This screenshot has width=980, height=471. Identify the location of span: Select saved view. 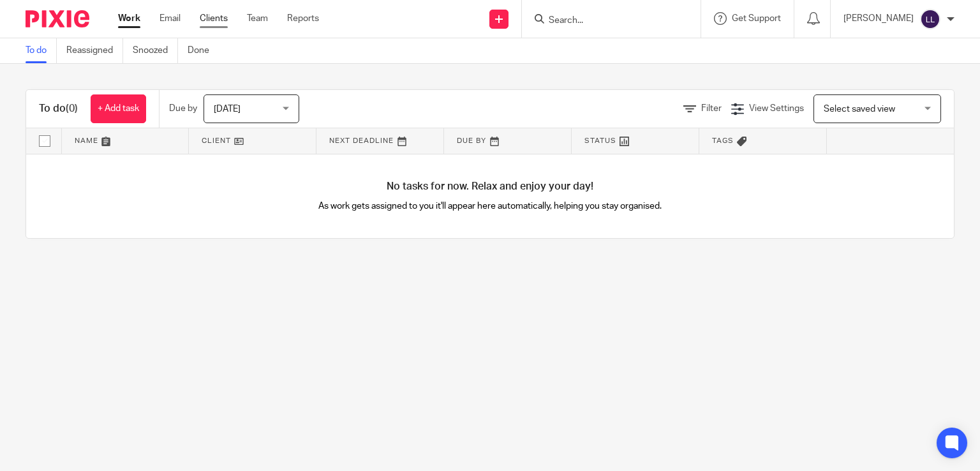
(859, 109).